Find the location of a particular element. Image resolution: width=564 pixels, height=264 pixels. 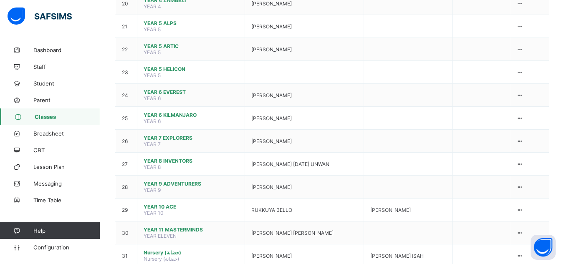

span: YEAR 5 HELICON is located at coordinates (191, 69).